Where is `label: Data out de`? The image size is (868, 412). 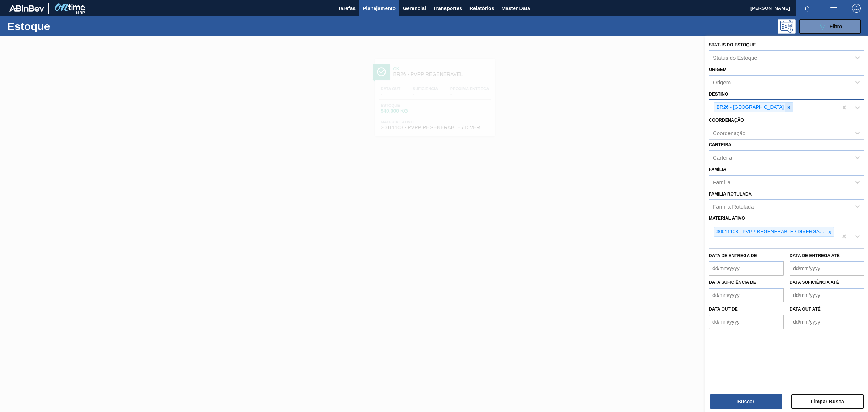 label: Data out de is located at coordinates (723, 309).